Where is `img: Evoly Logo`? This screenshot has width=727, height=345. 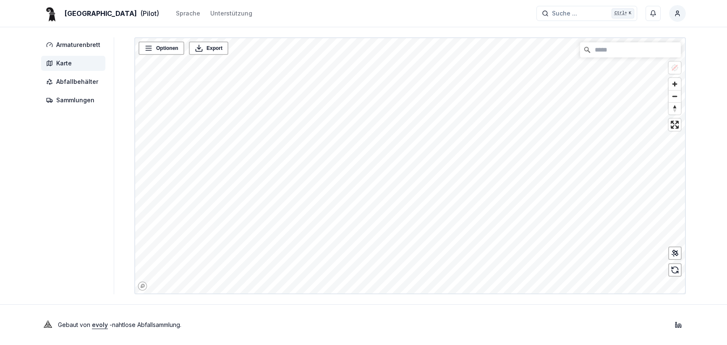 img: Evoly Logo is located at coordinates (48, 325).